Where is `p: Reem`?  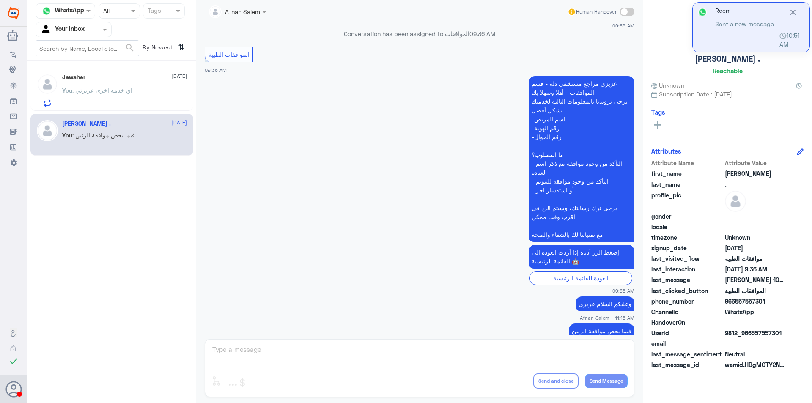
p: Reem is located at coordinates (745, 12).